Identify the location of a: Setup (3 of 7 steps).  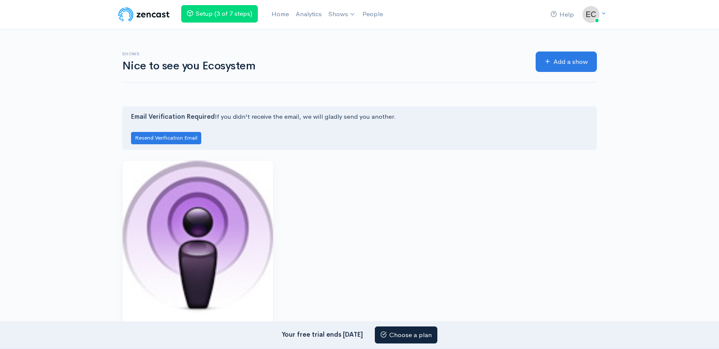
(220, 14).